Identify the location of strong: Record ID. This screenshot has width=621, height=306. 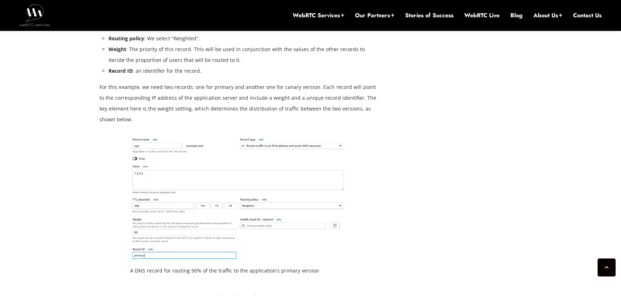
(120, 71).